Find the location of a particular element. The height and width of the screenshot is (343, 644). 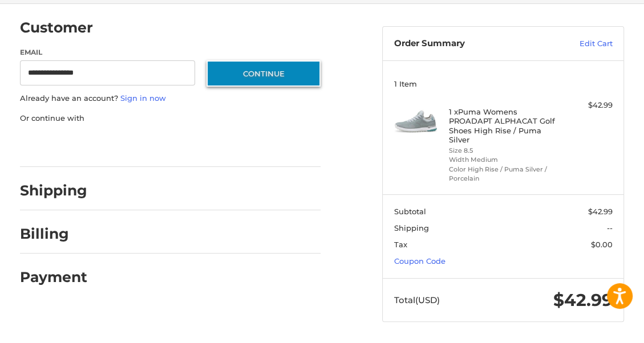

h3: Order Summary is located at coordinates (468, 44).